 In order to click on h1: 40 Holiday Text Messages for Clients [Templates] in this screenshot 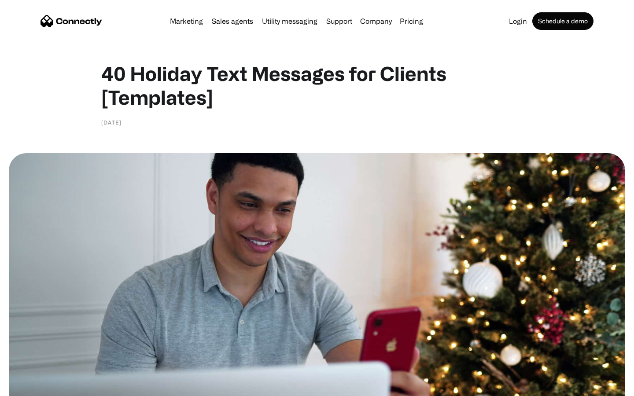, I will do `click(317, 85)`.